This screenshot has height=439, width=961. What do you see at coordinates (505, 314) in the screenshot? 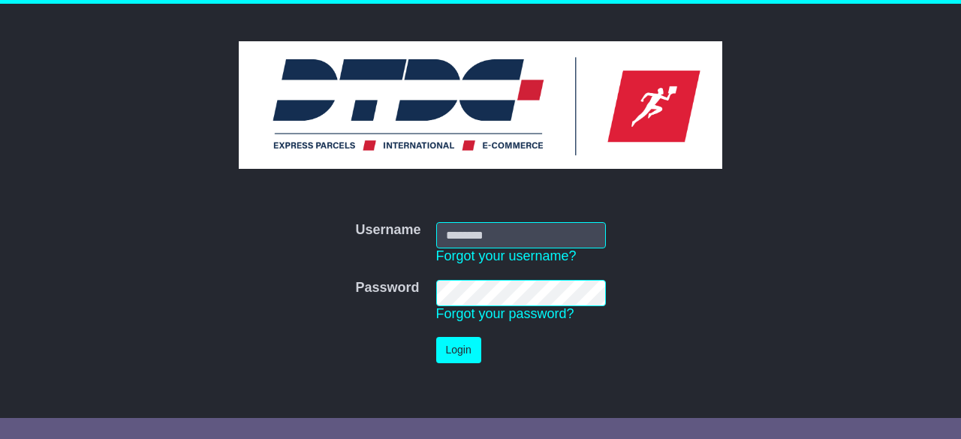
I see `a: Forgot your password?` at bounding box center [505, 314].